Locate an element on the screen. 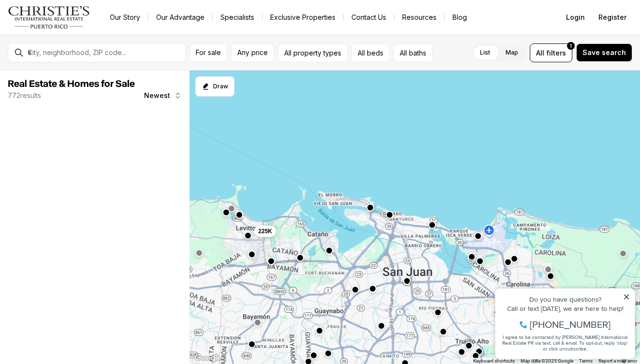 This screenshot has width=640, height=364. span: 1 is located at coordinates (571, 46).